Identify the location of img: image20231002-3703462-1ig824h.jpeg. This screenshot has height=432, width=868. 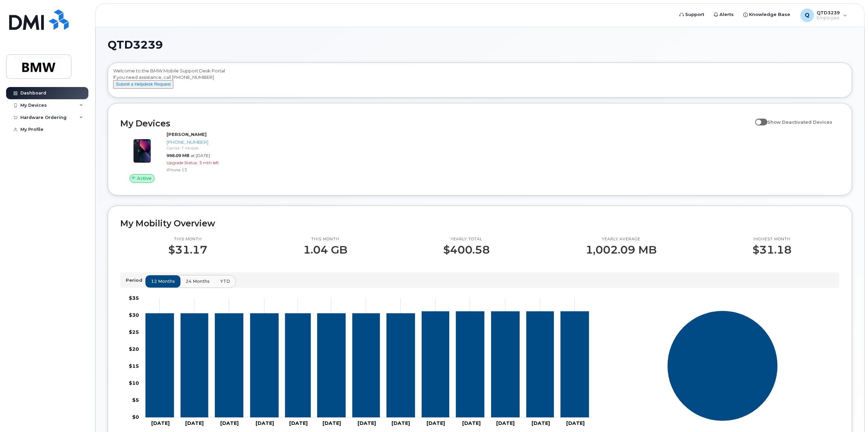
(142, 151).